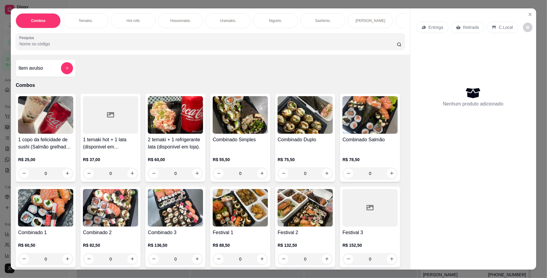  I want to click on h4: Combinado 2, so click(110, 232).